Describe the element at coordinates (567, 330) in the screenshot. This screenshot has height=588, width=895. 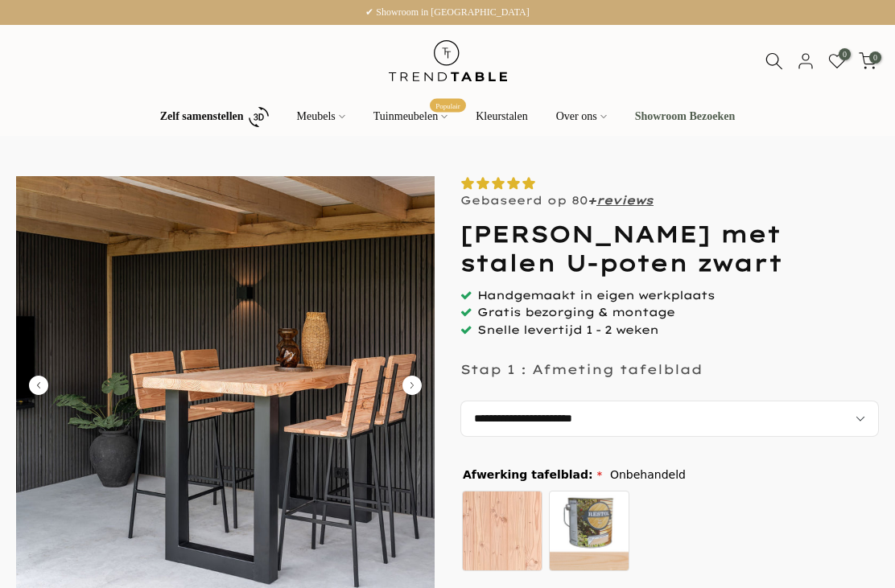
I see `span: Snelle levertijd 1 - 2 weken` at that location.